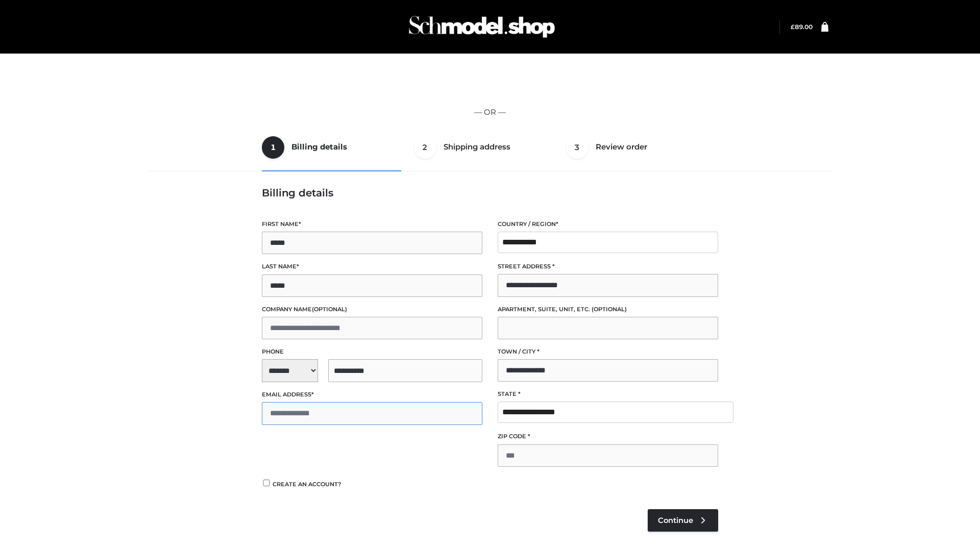 This screenshot has height=551, width=980. I want to click on img: Schmodel Admin 964, so click(482, 27).